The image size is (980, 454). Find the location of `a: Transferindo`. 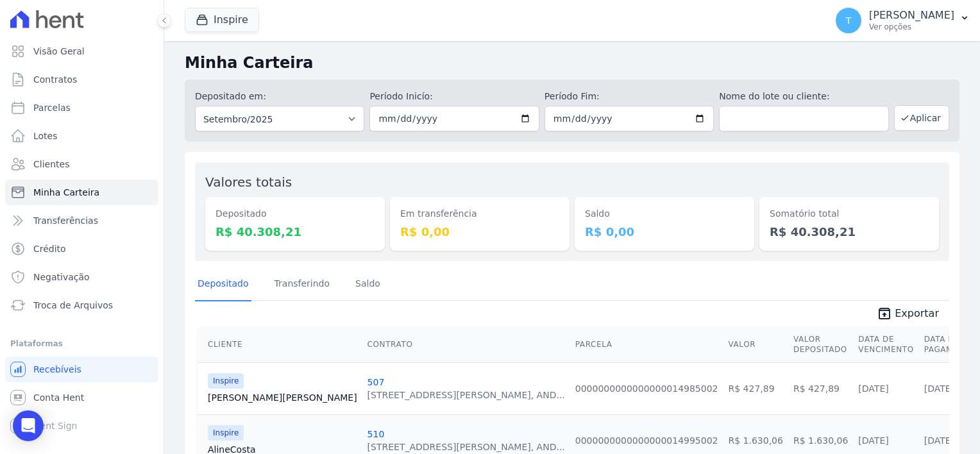

a: Transferindo is located at coordinates (302, 285).